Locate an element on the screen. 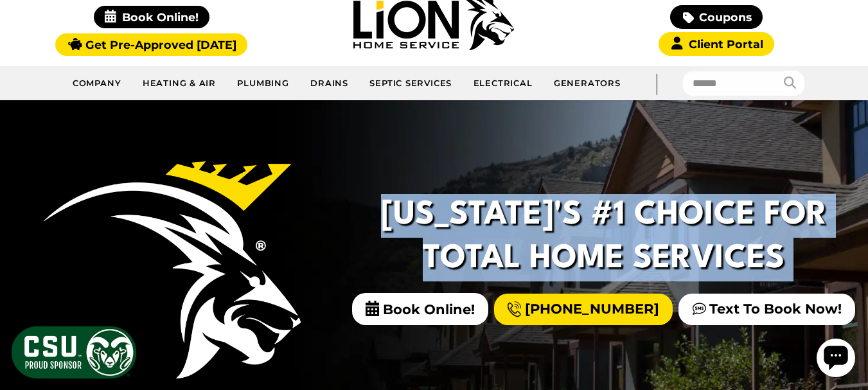 The width and height of the screenshot is (868, 390). div: Open chat widget is located at coordinates (24, 24).